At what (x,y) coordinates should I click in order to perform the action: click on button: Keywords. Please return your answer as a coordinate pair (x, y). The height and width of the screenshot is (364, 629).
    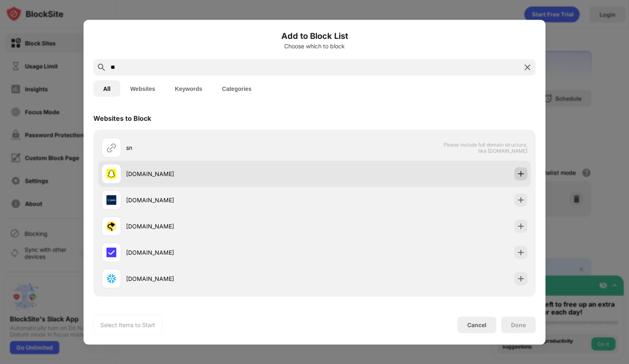
    Looking at the image, I should click on (188, 89).